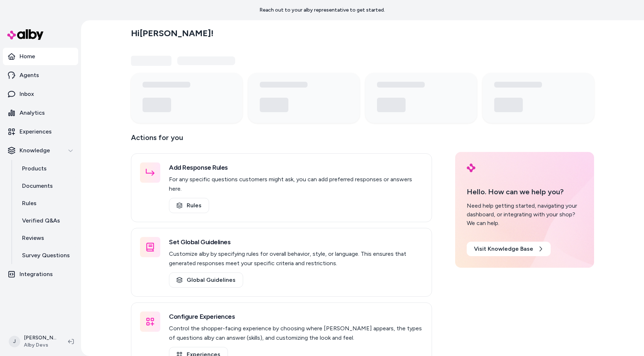 The width and height of the screenshot is (644, 356). What do you see at coordinates (296, 317) in the screenshot?
I see `h3: Configure Experiences` at bounding box center [296, 317].